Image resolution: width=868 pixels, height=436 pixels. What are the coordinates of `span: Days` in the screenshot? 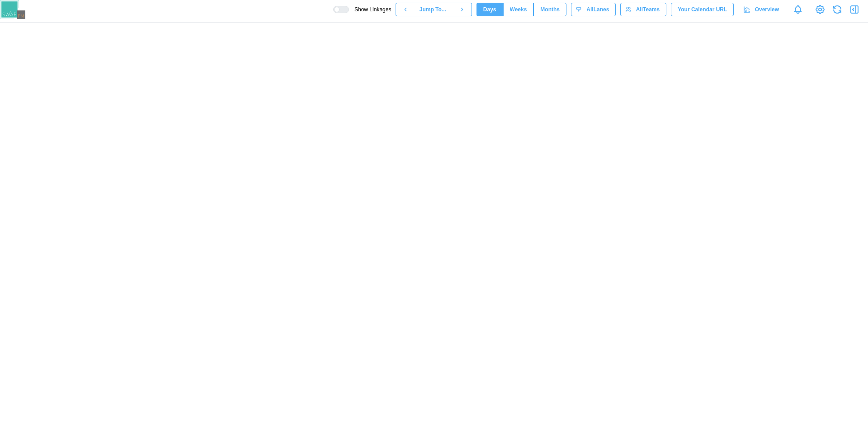 It's located at (490, 10).